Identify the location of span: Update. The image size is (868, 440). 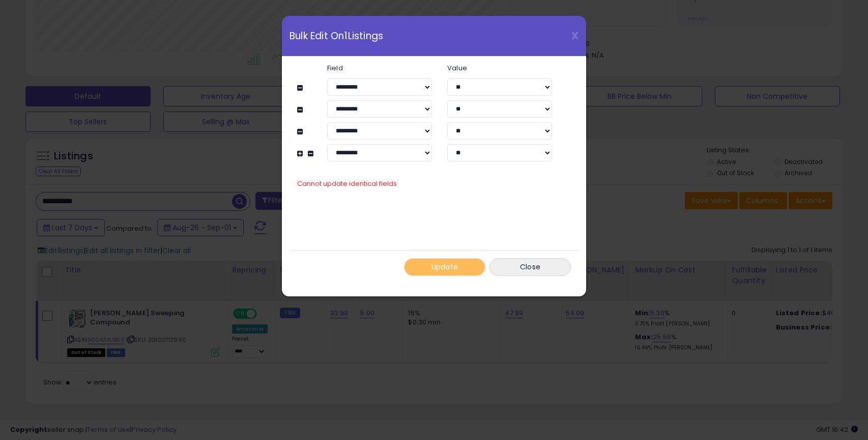
(445, 266).